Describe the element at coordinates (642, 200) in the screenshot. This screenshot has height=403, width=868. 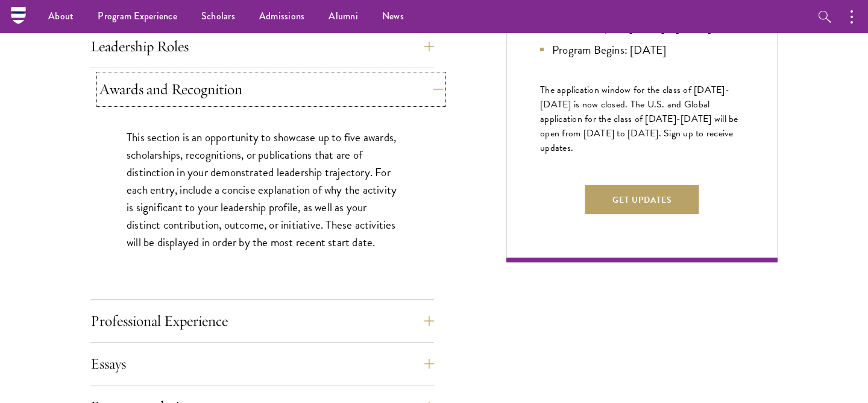
I see `button: Get Updates` at that location.